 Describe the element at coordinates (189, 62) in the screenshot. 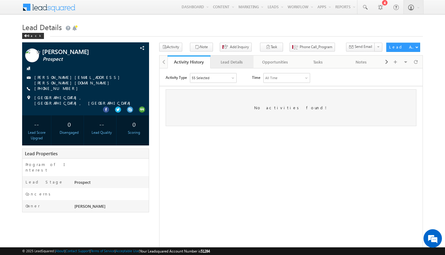

I see `div: Activity History` at that location.